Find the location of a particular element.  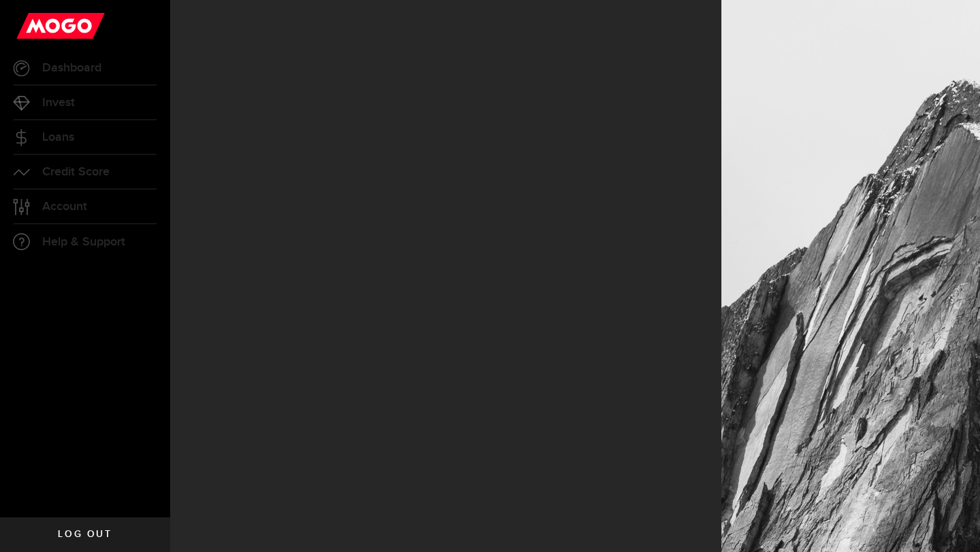

span: Log out is located at coordinates (84, 535).